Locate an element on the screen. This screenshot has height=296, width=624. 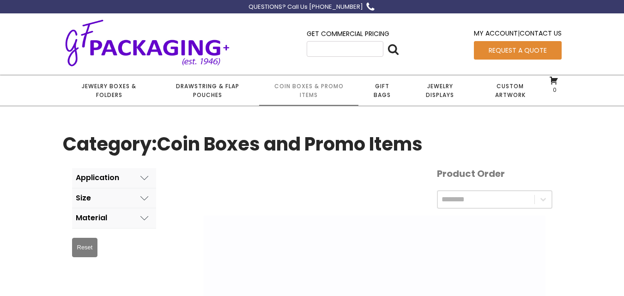
a: Custom Artwork is located at coordinates (510, 91).